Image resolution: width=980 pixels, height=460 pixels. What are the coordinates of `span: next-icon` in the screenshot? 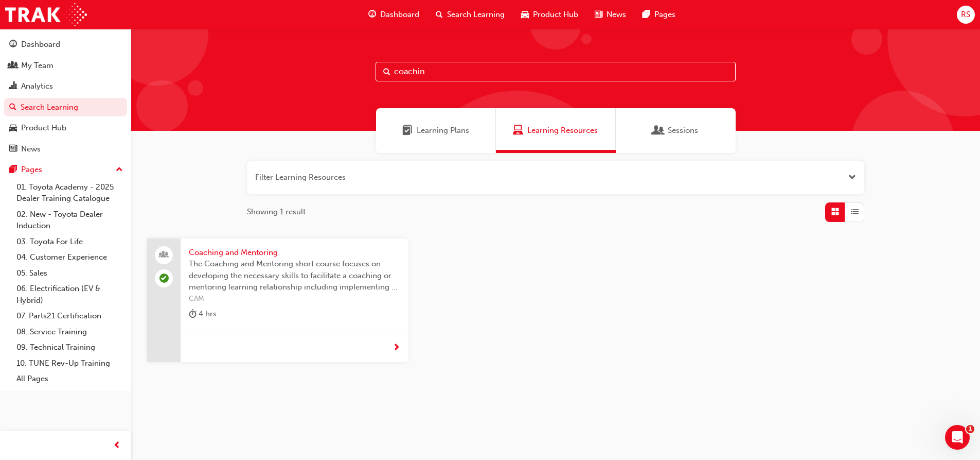 It's located at (396, 348).